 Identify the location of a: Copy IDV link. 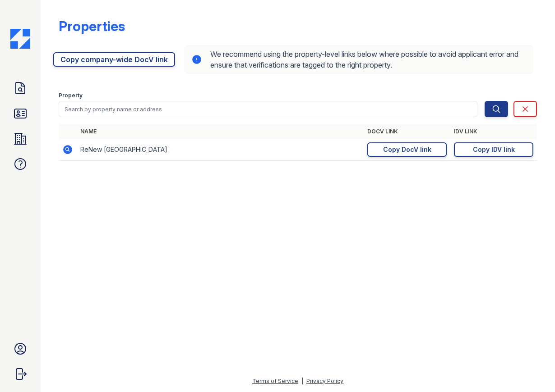
(494, 150).